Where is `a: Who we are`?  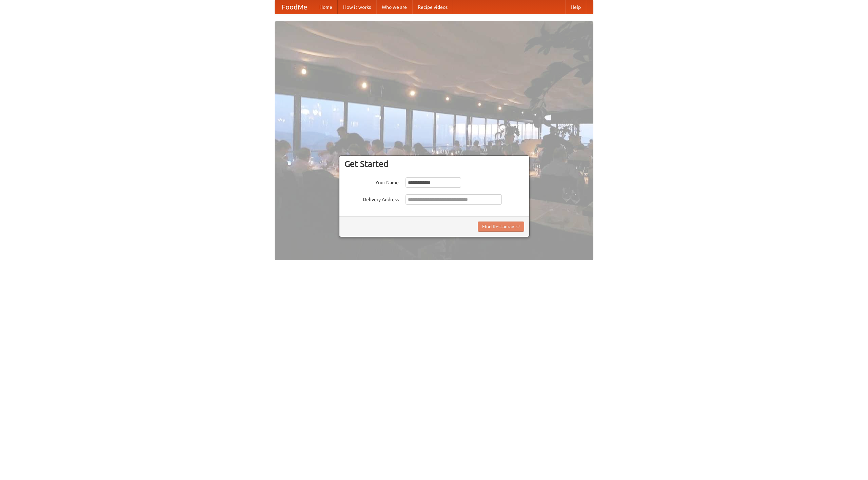
a: Who we are is located at coordinates (394, 7).